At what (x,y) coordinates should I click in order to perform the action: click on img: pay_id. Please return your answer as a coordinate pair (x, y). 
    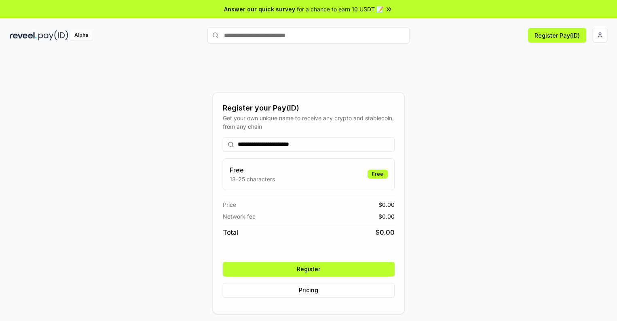
    Looking at the image, I should click on (53, 35).